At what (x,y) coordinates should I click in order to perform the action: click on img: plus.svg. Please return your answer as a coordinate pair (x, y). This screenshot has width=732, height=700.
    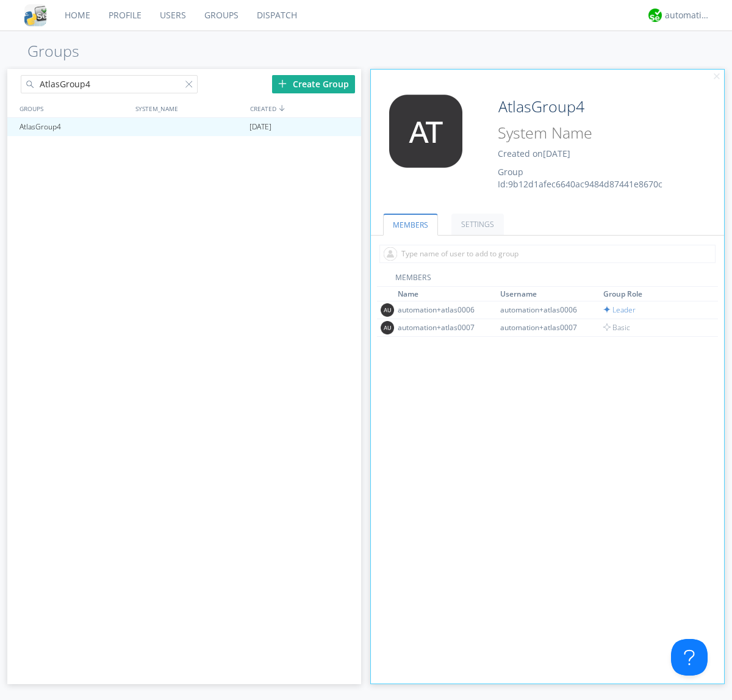
    Looking at the image, I should click on (282, 83).